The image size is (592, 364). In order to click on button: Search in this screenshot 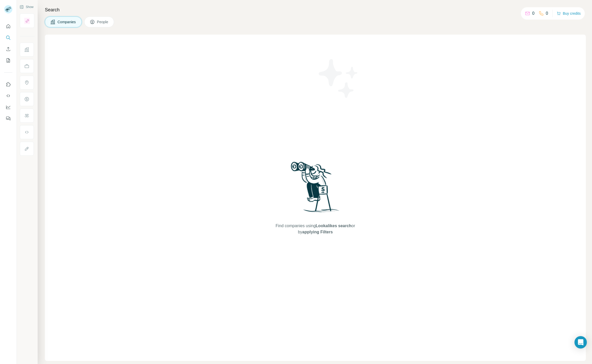, I will do `click(8, 37)`.